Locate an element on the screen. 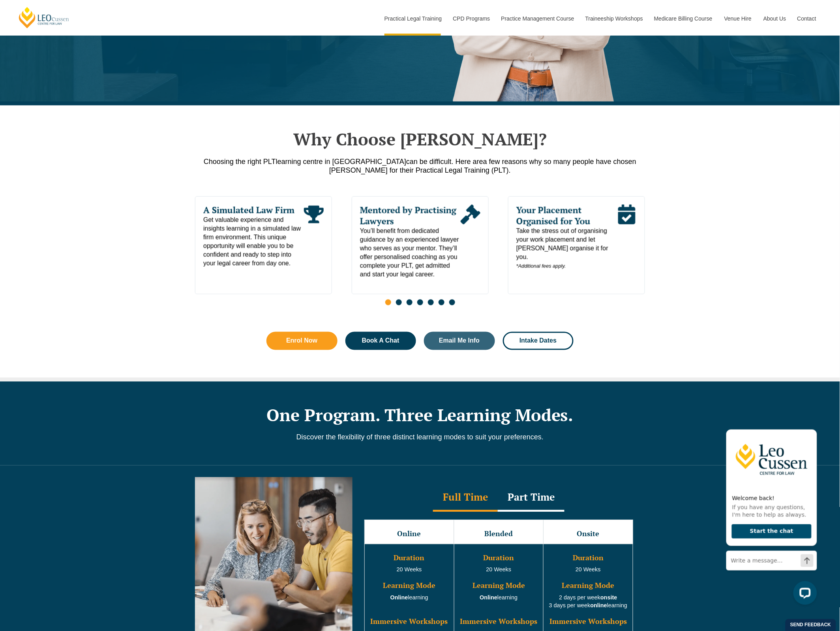  span: Choosing the right PLT is located at coordinates (240, 161).